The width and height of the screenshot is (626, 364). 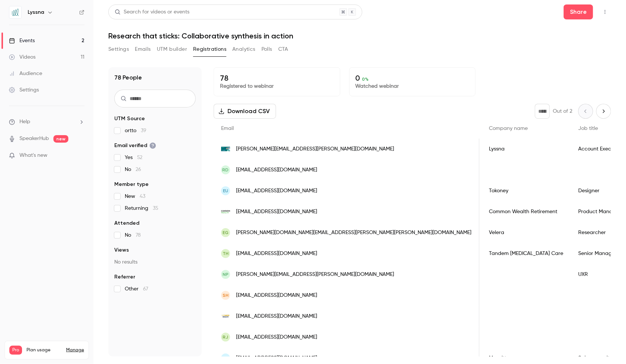 What do you see at coordinates (283, 49) in the screenshot?
I see `button: CTA` at bounding box center [283, 49].